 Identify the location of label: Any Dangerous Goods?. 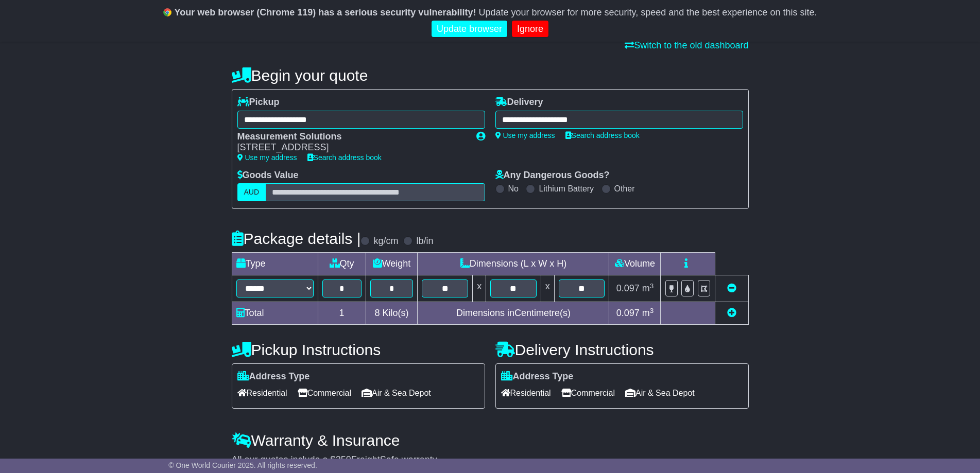
(553, 176).